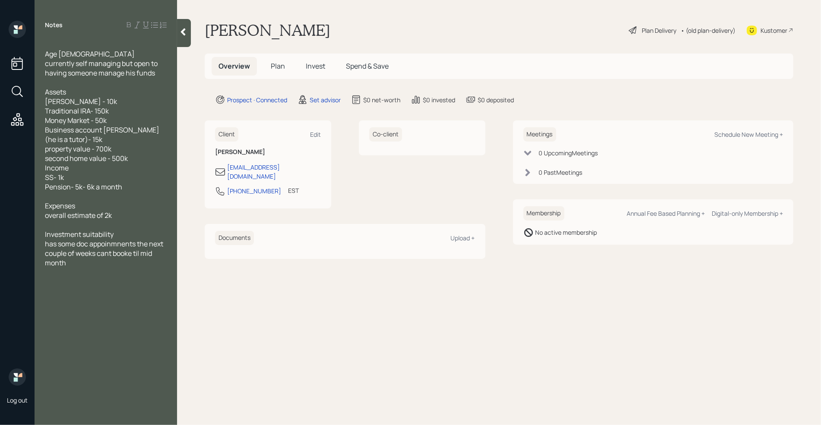 The width and height of the screenshot is (821, 425). Describe the element at coordinates (496, 100) in the screenshot. I see `div: $0 deposited` at that location.